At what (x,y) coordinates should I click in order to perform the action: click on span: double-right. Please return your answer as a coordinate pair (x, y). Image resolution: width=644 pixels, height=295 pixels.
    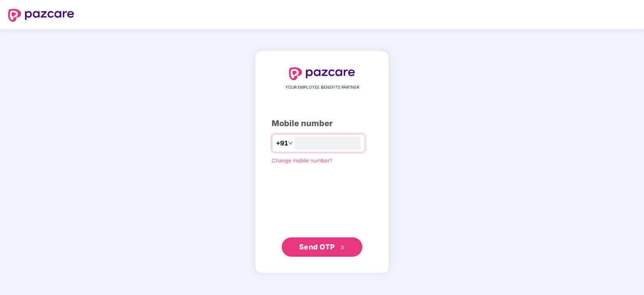
    Looking at the image, I should click on (342, 247).